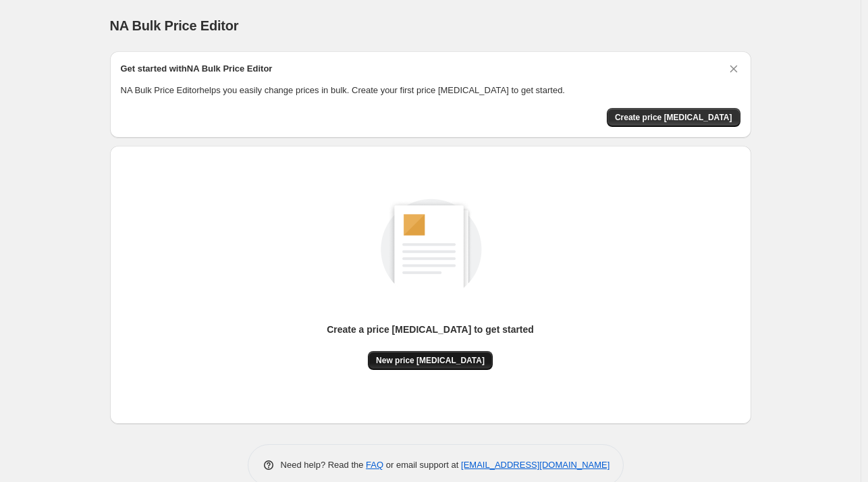 The width and height of the screenshot is (868, 482). I want to click on span: or email support at, so click(422, 464).